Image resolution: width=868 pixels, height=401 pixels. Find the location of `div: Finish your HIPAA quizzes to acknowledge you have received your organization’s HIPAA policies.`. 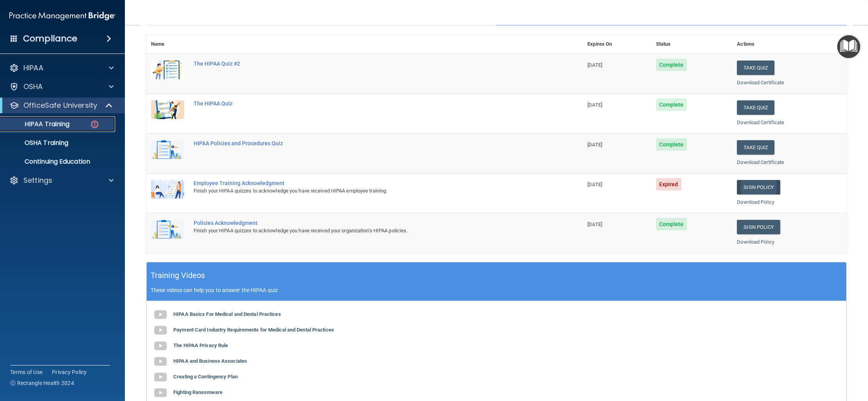

div: Finish your HIPAA quizzes to acknowledge you have received your organization’s HIPAA policies. is located at coordinates (368, 231).